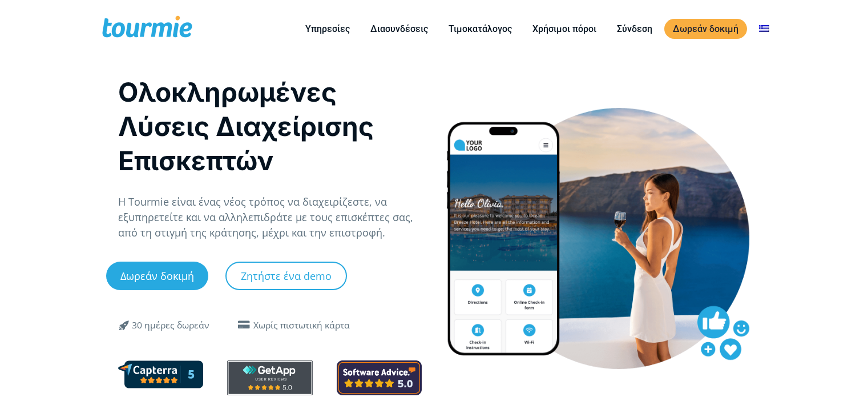  I want to click on a: Ζητήστε ένα demo, so click(286, 276).